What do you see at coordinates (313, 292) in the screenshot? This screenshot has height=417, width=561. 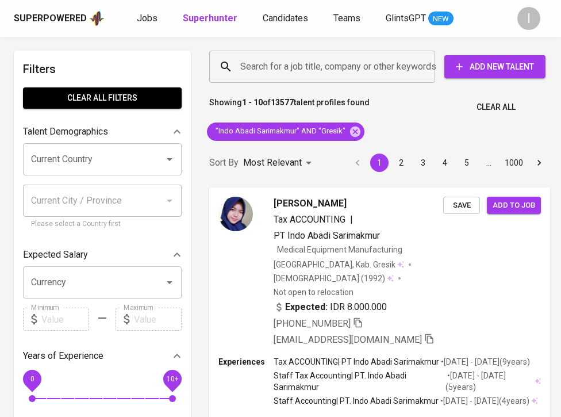 I see `p: Not open to relocation` at bounding box center [313, 292].